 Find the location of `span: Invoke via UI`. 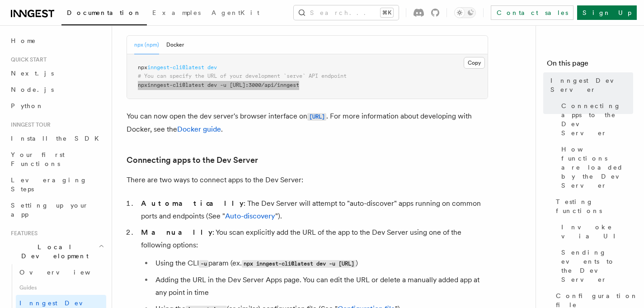

span: Invoke via UI is located at coordinates (597, 232).